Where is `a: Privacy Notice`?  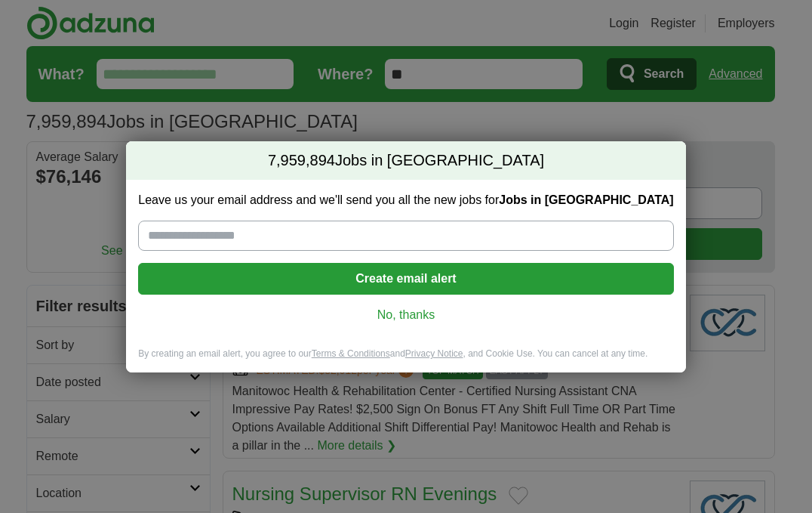 a: Privacy Notice is located at coordinates (434, 354).